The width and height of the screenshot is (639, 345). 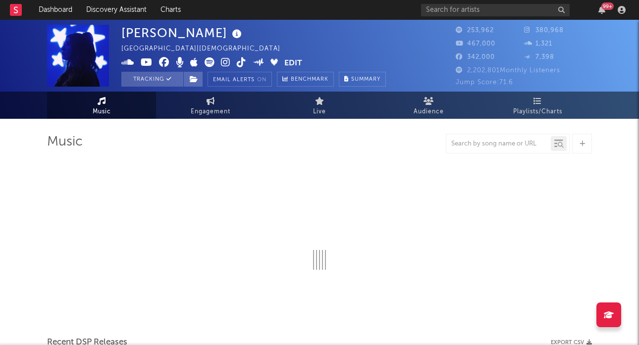 What do you see at coordinates (366, 79) in the screenshot?
I see `span: Summary` at bounding box center [366, 79].